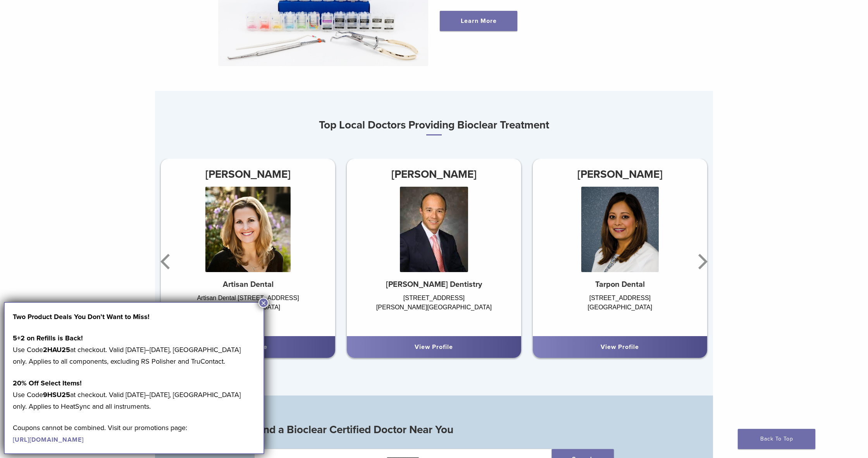 The width and height of the screenshot is (868, 458). I want to click on p: Coupons cannot be combined. Visit our promotions page:, so click(134, 434).